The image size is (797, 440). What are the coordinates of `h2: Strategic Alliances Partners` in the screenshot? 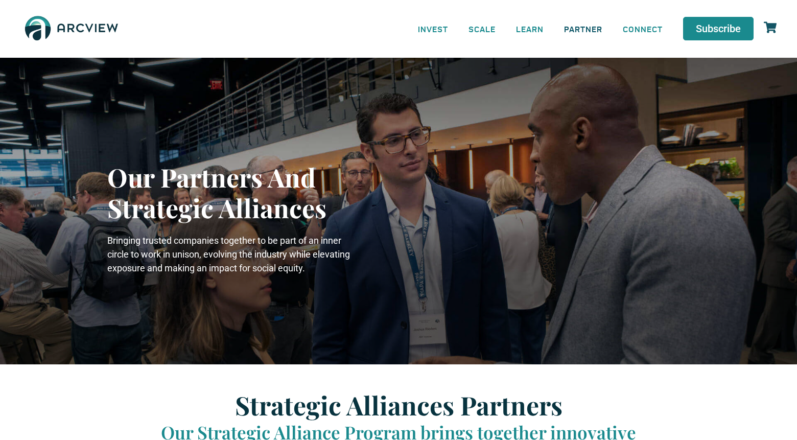 It's located at (399, 405).